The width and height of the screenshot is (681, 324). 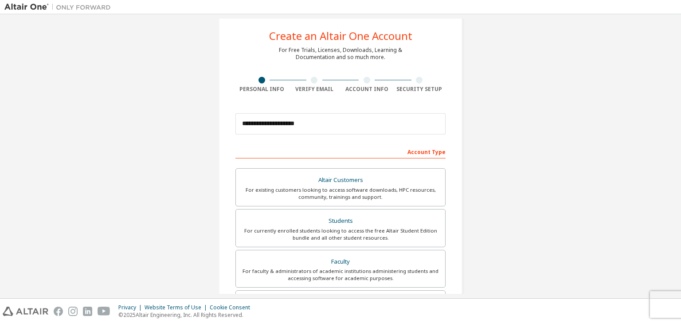 What do you see at coordinates (58, 311) in the screenshot?
I see `img: facebook.svg` at bounding box center [58, 311].